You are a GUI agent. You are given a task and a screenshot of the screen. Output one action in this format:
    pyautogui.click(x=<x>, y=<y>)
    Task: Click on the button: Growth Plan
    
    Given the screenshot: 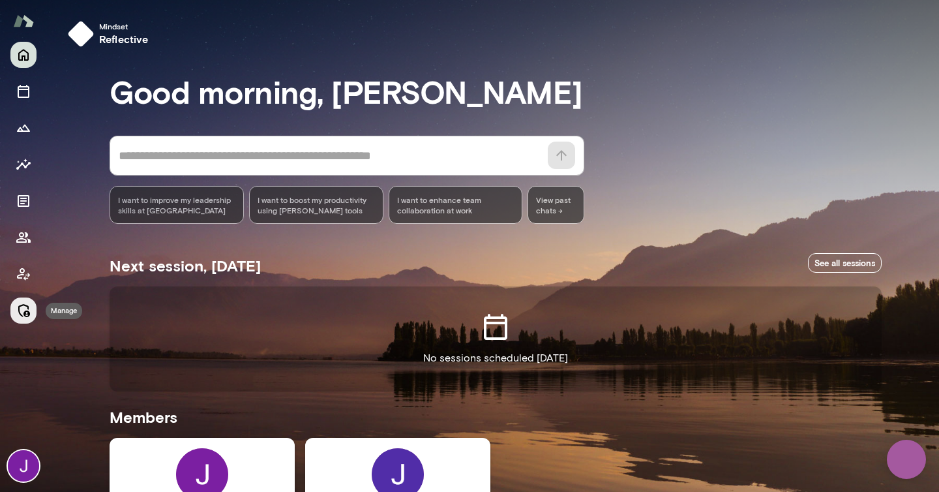 What is the action you would take?
    pyautogui.click(x=23, y=128)
    